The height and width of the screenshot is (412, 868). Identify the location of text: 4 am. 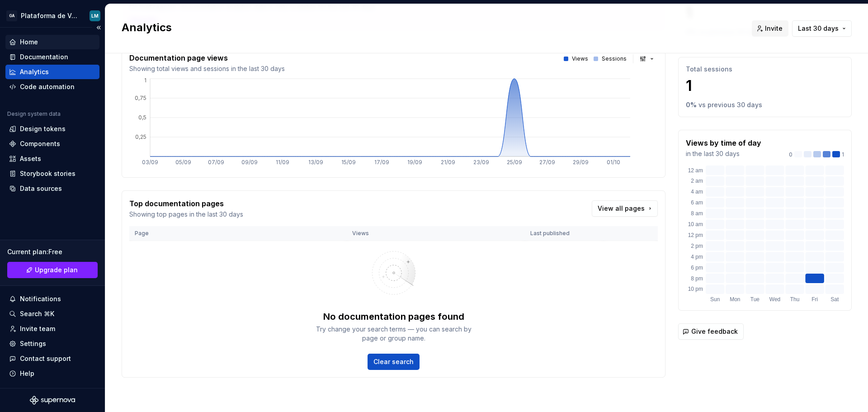
(697, 192).